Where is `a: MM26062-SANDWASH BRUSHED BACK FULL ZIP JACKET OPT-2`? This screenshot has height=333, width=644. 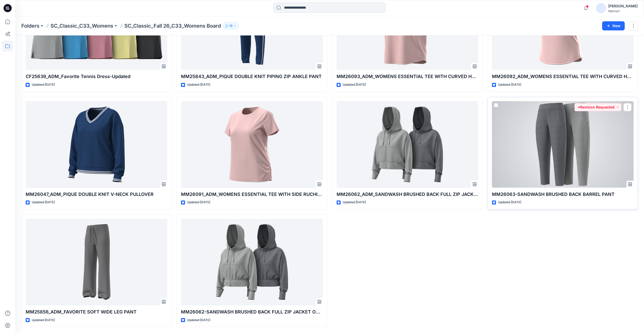
a: MM26062-SANDWASH BRUSHED BACK FULL ZIP JACKET OPT-2 is located at coordinates (252, 262).